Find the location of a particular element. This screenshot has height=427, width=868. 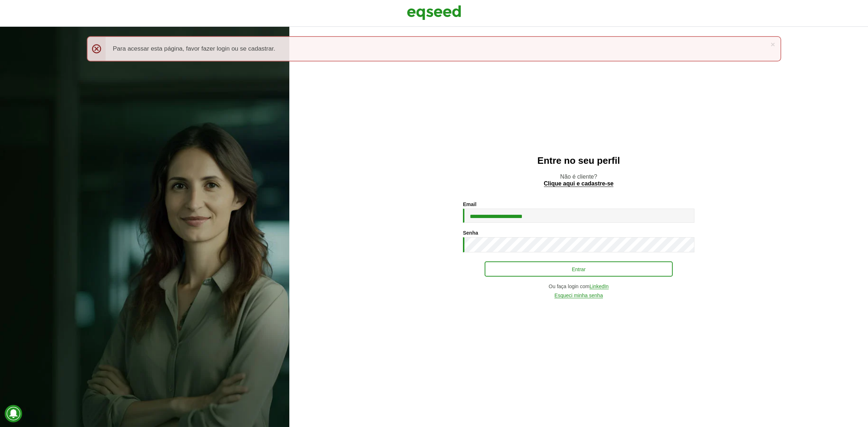

div: Ou faça login com is located at coordinates (578, 286).